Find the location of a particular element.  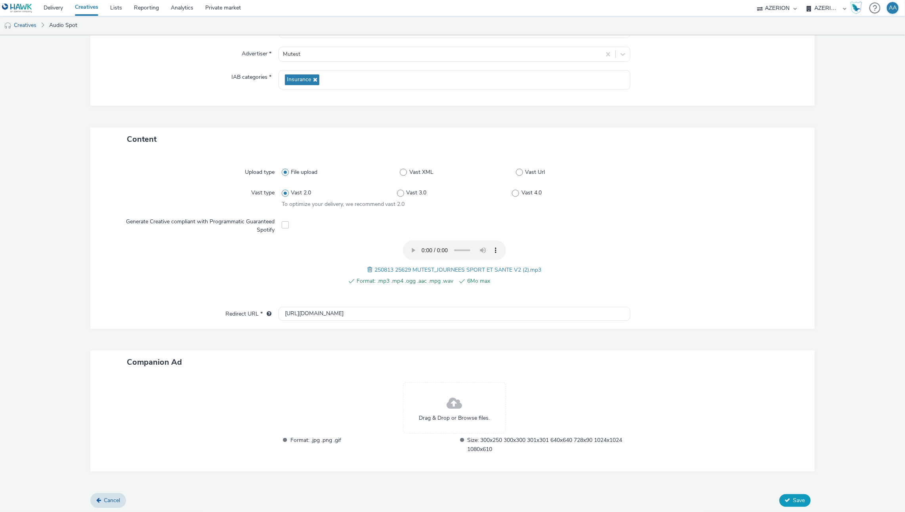

a: Audio Spot is located at coordinates (63, 25).